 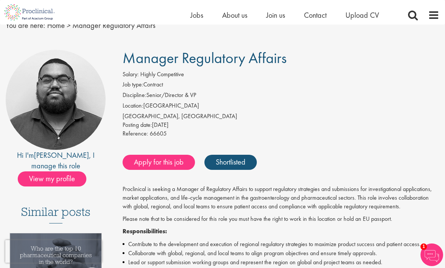 What do you see at coordinates (197, 15) in the screenshot?
I see `a: Jobs` at bounding box center [197, 15].